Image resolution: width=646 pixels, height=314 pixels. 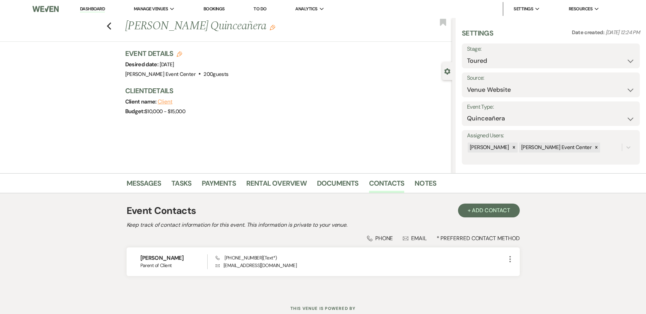 I want to click on span: Analytics, so click(x=306, y=9).